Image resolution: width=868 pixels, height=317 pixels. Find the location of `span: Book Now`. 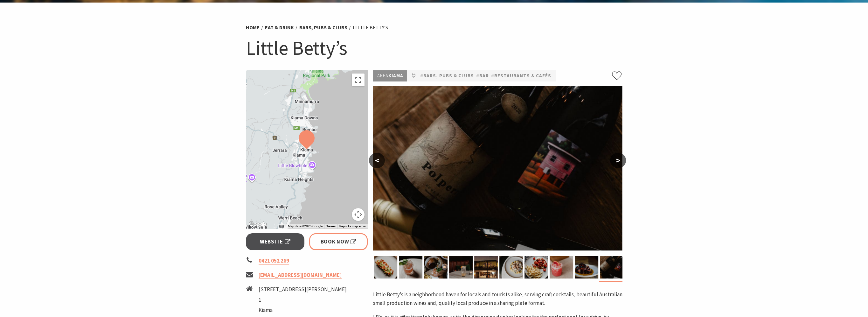

span: Book Now is located at coordinates (339, 241).